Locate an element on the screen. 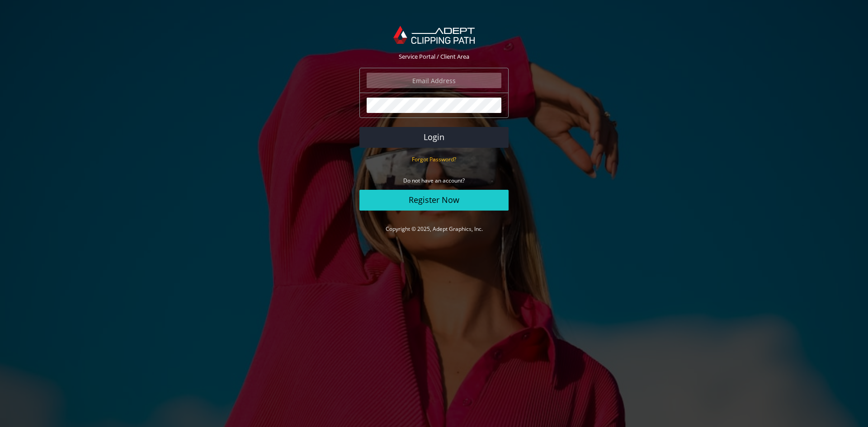 Image resolution: width=868 pixels, height=427 pixels. button: Login is located at coordinates (434, 138).